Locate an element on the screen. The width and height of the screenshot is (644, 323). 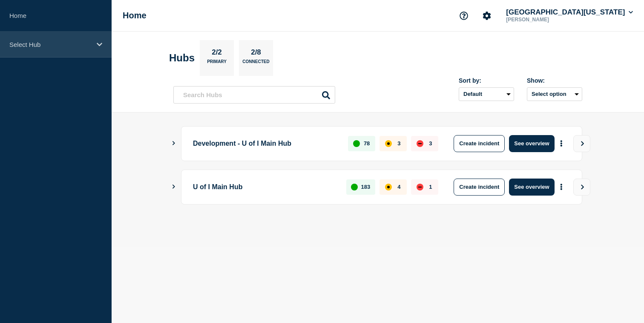
p: 183 is located at coordinates (366, 187).